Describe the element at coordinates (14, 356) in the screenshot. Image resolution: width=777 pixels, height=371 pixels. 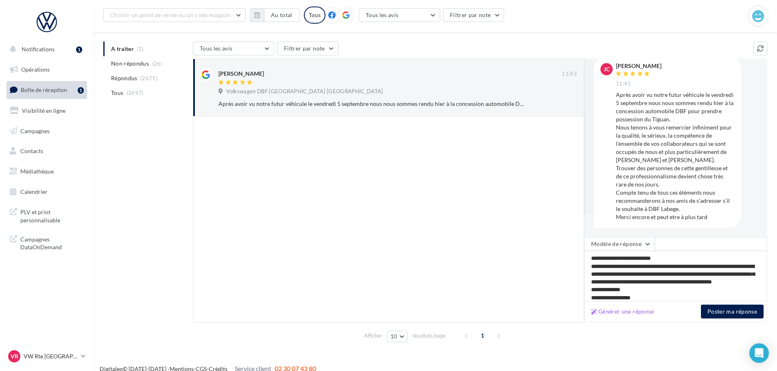
I see `span: VR` at that location.